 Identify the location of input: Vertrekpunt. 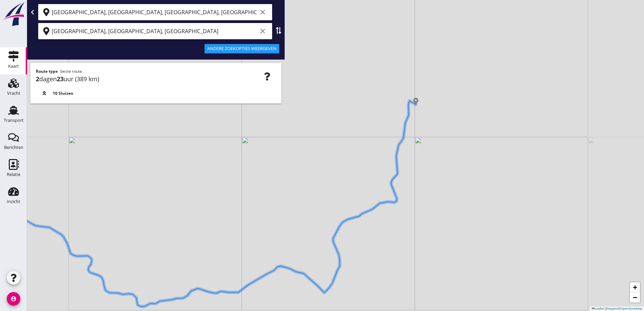
(154, 12).